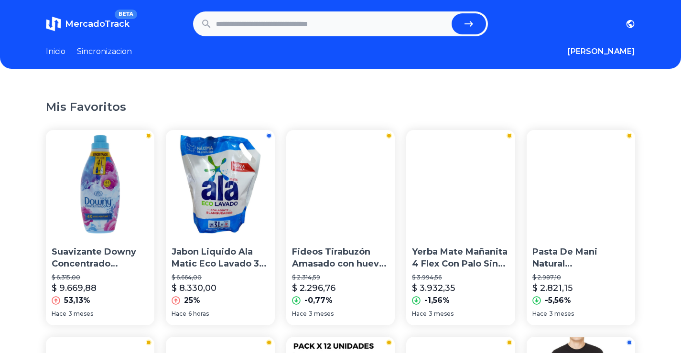 The width and height of the screenshot is (681, 353). What do you see at coordinates (460, 184) in the screenshot?
I see `img: Yerba Mate Mañanita 4 Flex Con Palo Sin Tacc 1kg` at bounding box center [460, 184].